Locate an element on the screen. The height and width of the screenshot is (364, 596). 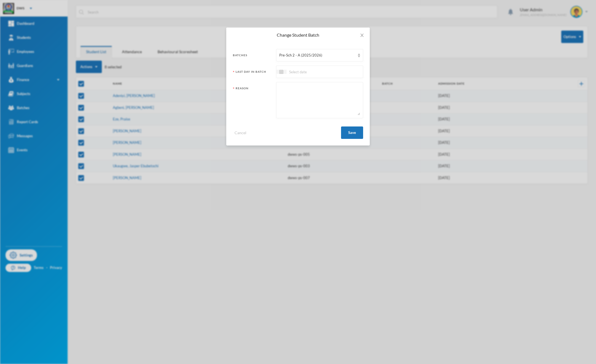
button: Cancel is located at coordinates (240, 132).